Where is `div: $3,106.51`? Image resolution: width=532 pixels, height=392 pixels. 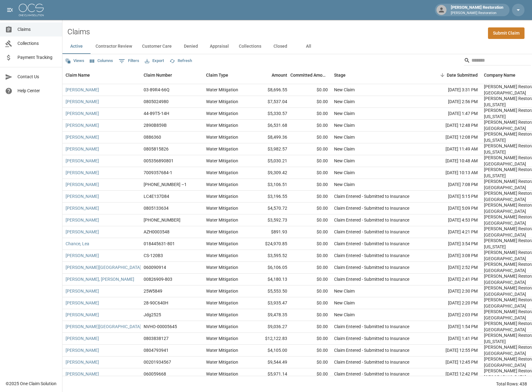 div: $3,106.51 is located at coordinates (270, 185).